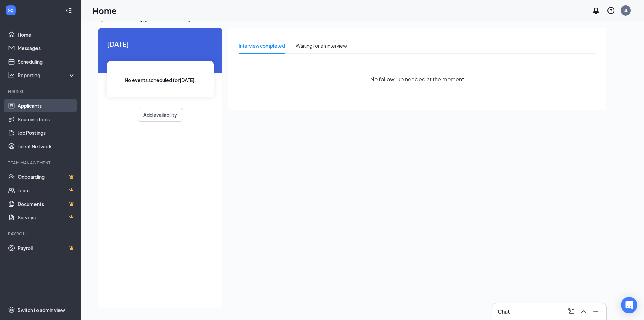 This screenshot has width=644, height=320. What do you see at coordinates (11, 75) in the screenshot?
I see `svg: Analysis` at bounding box center [11, 75].